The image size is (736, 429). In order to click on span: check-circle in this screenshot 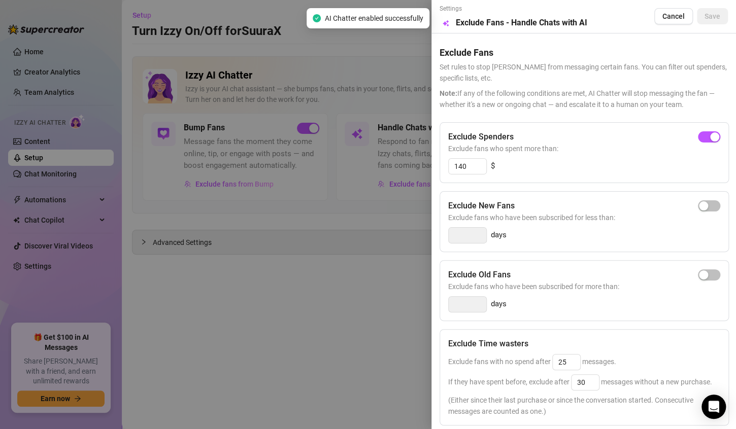, I will do `click(317, 18)`.